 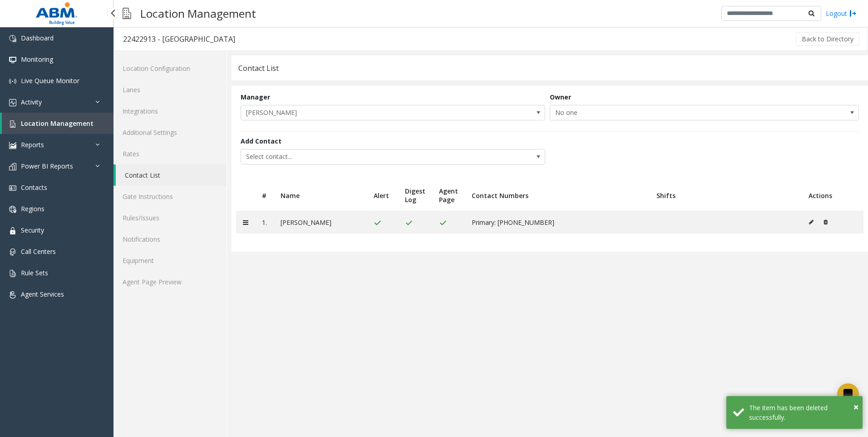 I want to click on a: Rates, so click(x=169, y=153).